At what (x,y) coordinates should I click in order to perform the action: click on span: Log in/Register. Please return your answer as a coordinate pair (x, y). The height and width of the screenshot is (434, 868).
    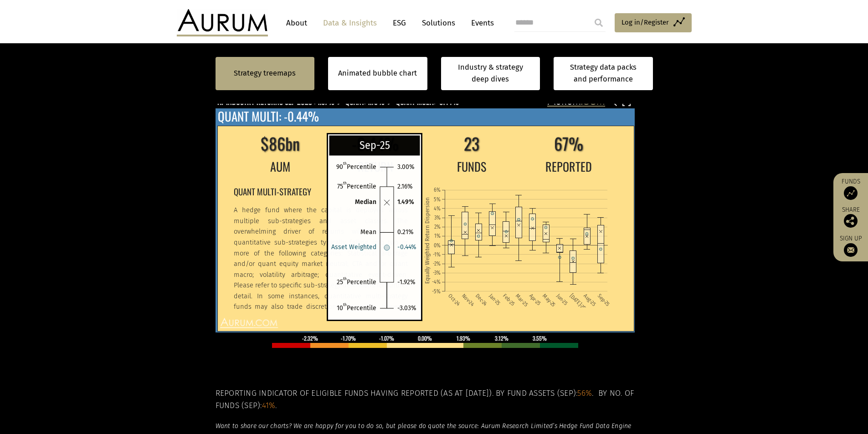
    Looking at the image, I should click on (645, 22).